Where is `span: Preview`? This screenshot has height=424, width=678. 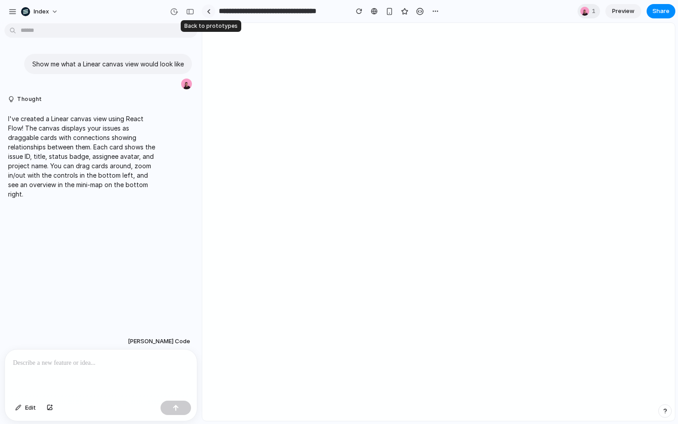 span: Preview is located at coordinates (623, 11).